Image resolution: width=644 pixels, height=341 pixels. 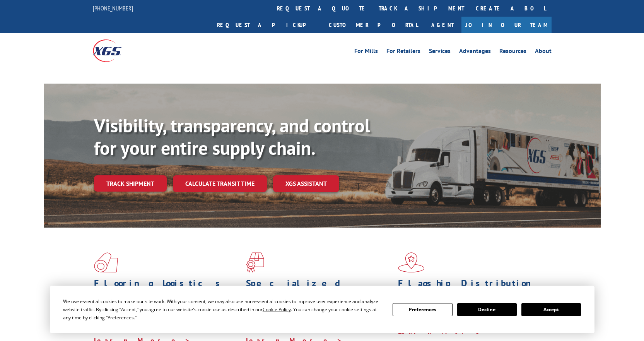 What do you see at coordinates (551, 310) in the screenshot?
I see `button: Accept` at bounding box center [551, 310].